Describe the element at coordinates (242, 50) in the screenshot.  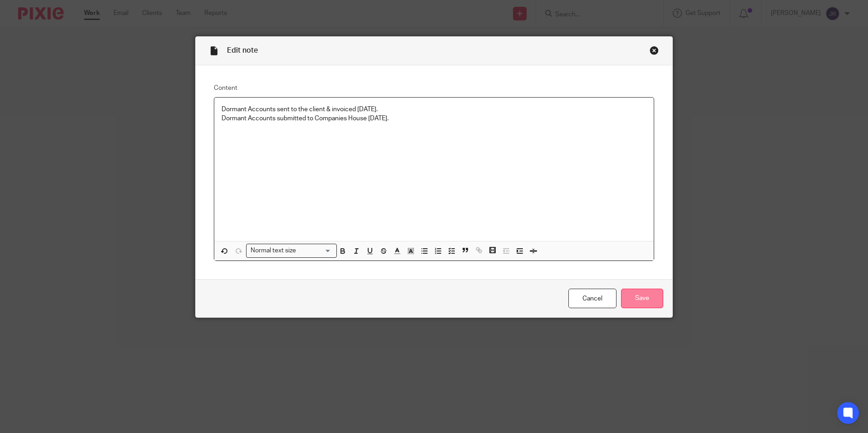
I see `span: Edit note` at that location.